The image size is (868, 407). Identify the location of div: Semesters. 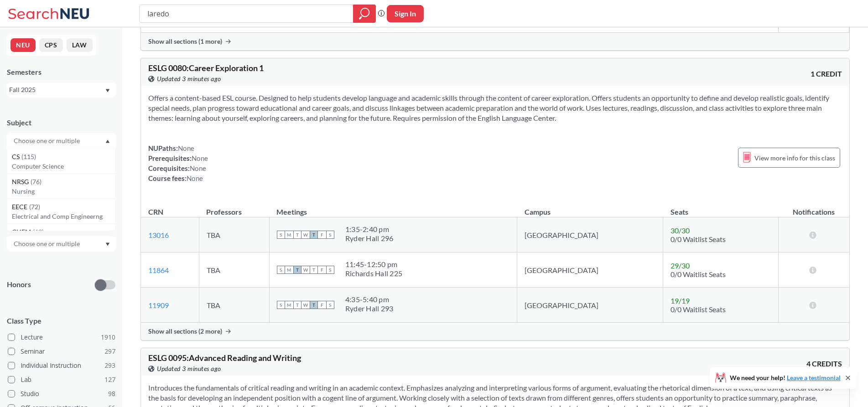
(61, 72).